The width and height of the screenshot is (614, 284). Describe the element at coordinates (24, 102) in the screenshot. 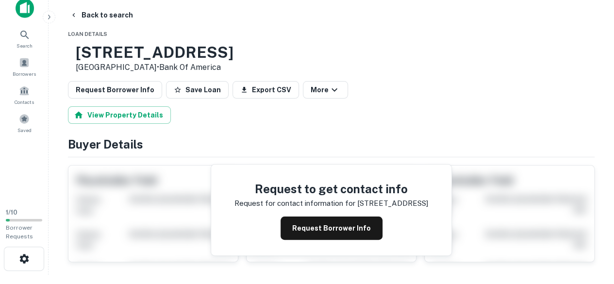

I see `span: Contacts` at that location.